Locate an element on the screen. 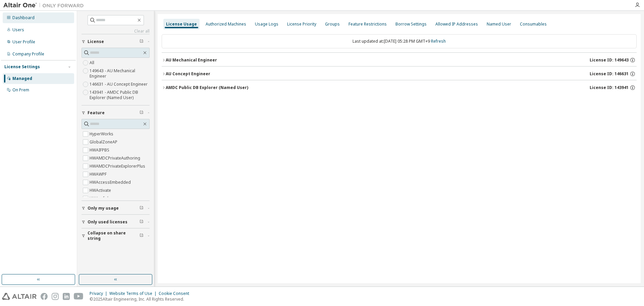  label: HyperWorks is located at coordinates (102, 134).